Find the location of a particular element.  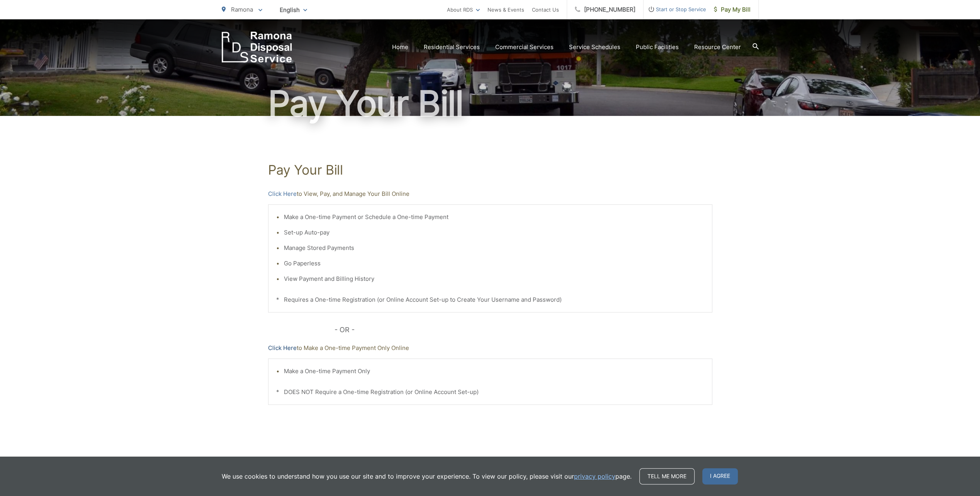

p: We use cookies to understand how you use our site and to improve your experience. To view our pol... is located at coordinates (426, 476).